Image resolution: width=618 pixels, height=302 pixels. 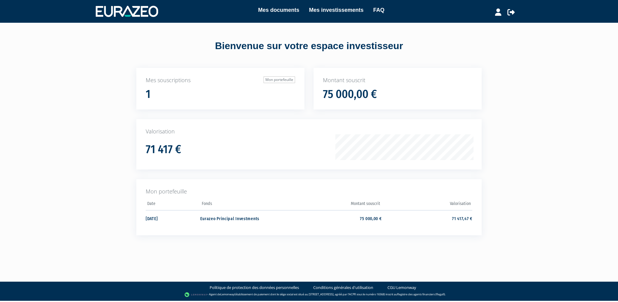 What do you see at coordinates (427, 218) in the screenshot?
I see `td: 71 417,47 €` at bounding box center [427, 218].